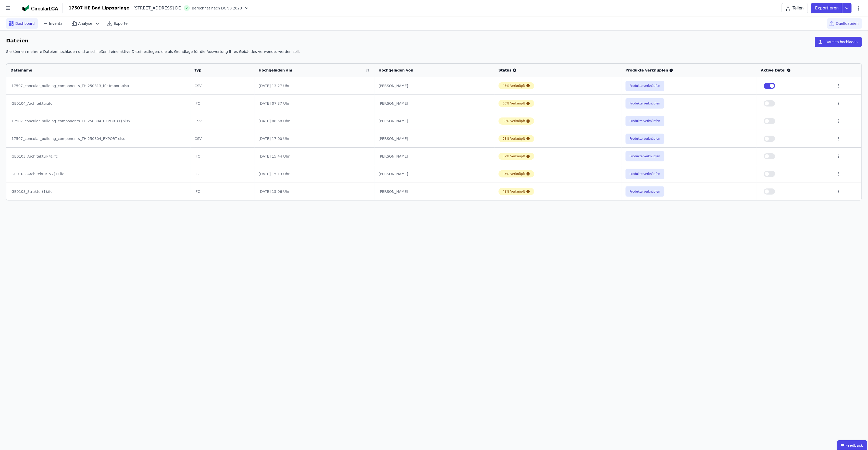  Describe the element at coordinates (99, 103) in the screenshot. I see `div: GE0104_Architektur.ifc` at that location.